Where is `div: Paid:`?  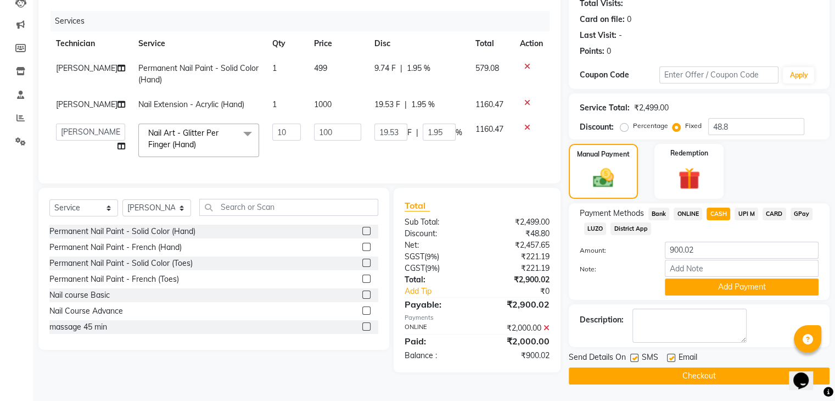
div: Paid: is located at coordinates (436, 341).